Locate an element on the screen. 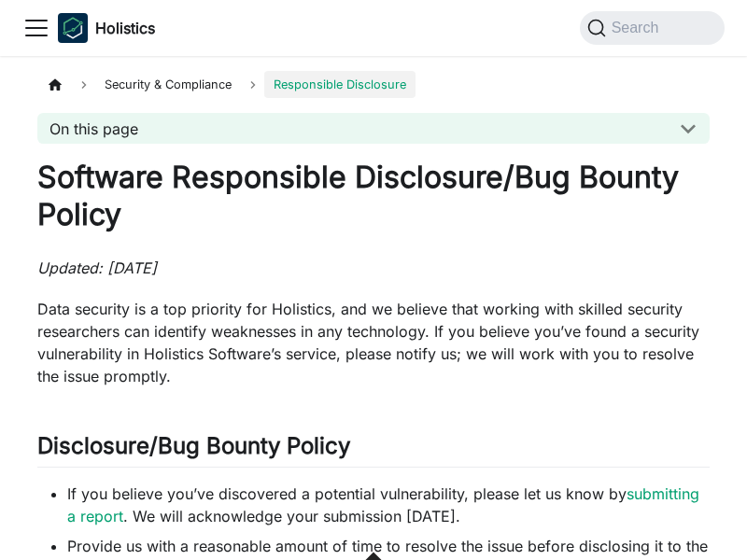  nav: Breadcrumbs is located at coordinates (373, 84).